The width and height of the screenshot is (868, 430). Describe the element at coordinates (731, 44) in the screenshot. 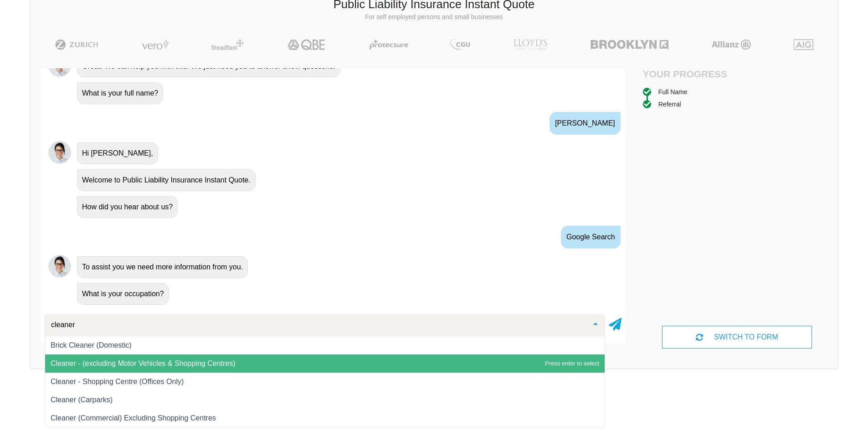

I see `img: Allianz | Public Liability Insurance` at that location.